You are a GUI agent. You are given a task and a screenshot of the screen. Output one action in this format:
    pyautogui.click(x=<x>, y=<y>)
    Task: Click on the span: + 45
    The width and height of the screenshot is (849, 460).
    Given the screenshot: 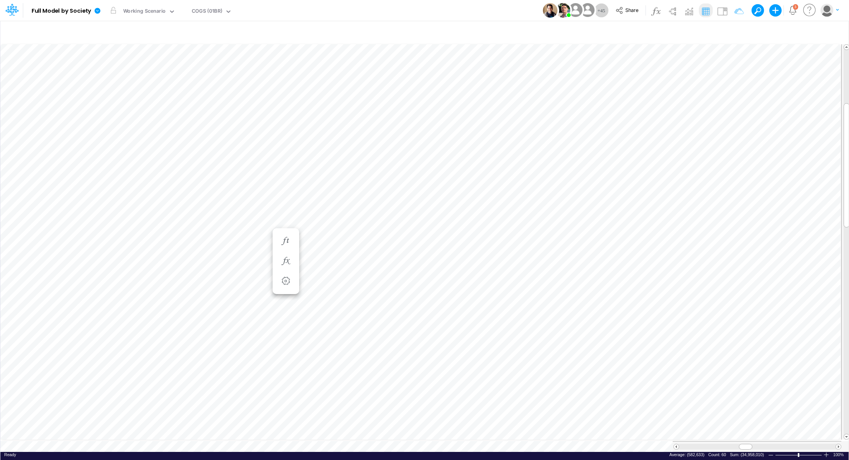 What is the action you would take?
    pyautogui.click(x=602, y=10)
    